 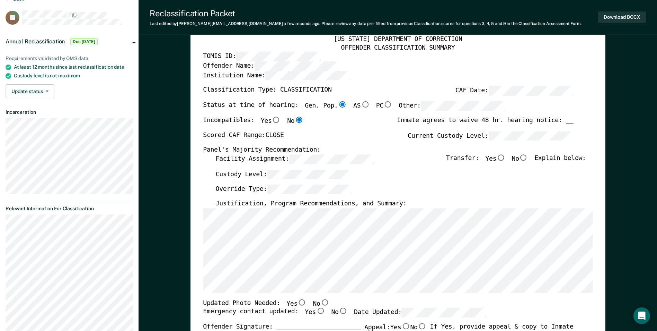 I want to click on div: Open Intercom Messenger, so click(x=642, y=315).